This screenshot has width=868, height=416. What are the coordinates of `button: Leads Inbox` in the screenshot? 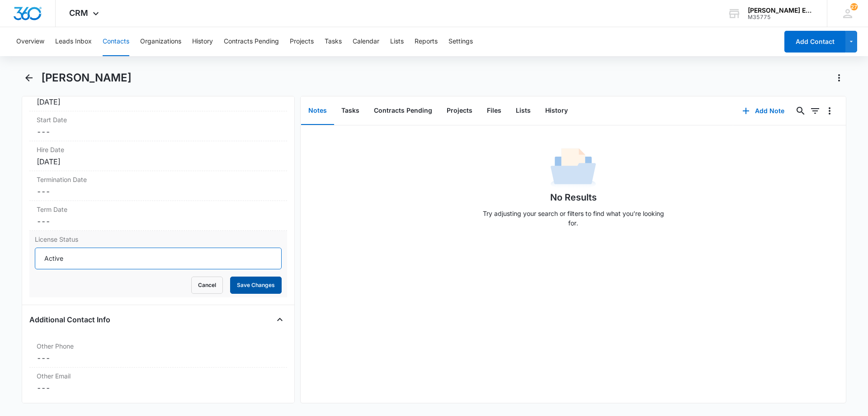 It's located at (74, 42).